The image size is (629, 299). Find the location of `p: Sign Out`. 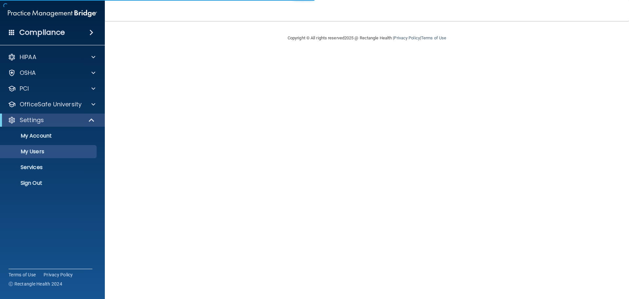

p: Sign Out is located at coordinates (49, 183).